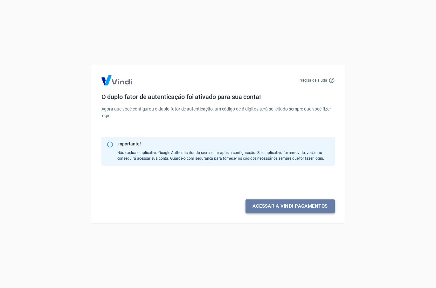 The width and height of the screenshot is (436, 288). Describe the element at coordinates (218, 97) in the screenshot. I see `h4: O duplo fator de autenticação foi ativado para sua conta!` at that location.